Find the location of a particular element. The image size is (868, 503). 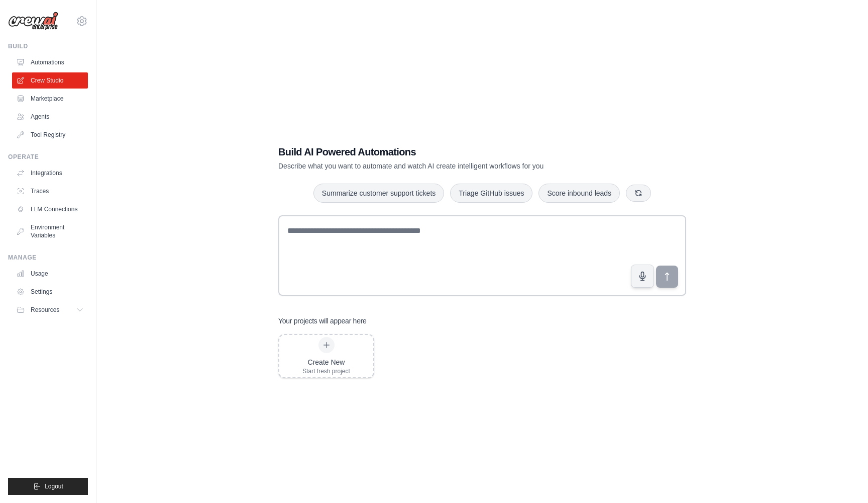

a: LLM Connections is located at coordinates (50, 209).